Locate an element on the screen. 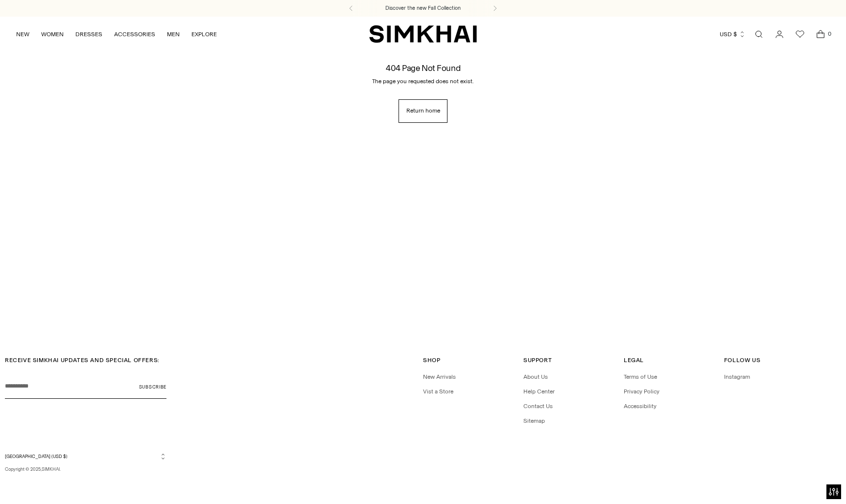  a: NEW is located at coordinates (22, 35).